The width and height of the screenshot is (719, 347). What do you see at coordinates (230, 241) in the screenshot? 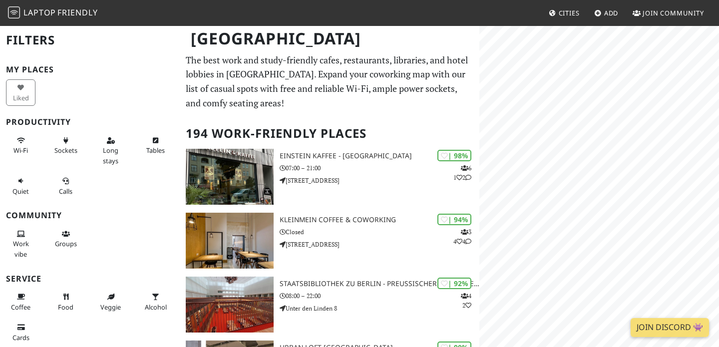
I see `img: KleinMein Coffee & Coworking` at bounding box center [230, 241].